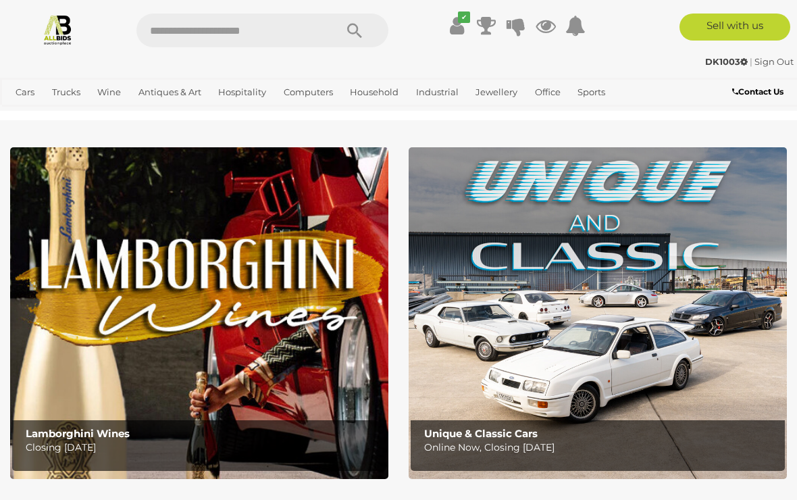 Image resolution: width=797 pixels, height=500 pixels. What do you see at coordinates (735, 27) in the screenshot?
I see `a: Sell with us` at bounding box center [735, 27].